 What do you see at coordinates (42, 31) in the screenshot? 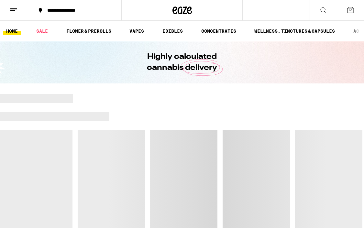
I see `a: SALE` at bounding box center [42, 31].